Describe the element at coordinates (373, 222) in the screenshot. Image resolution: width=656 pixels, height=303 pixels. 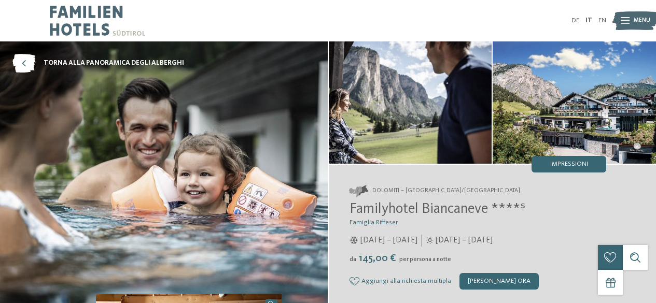
I see `span: Famiglia Riffeser` at that location.